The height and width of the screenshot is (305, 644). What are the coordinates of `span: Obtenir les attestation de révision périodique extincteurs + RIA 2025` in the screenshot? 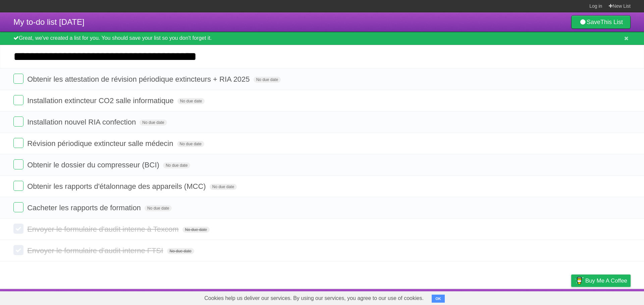 It's located at (139, 79).